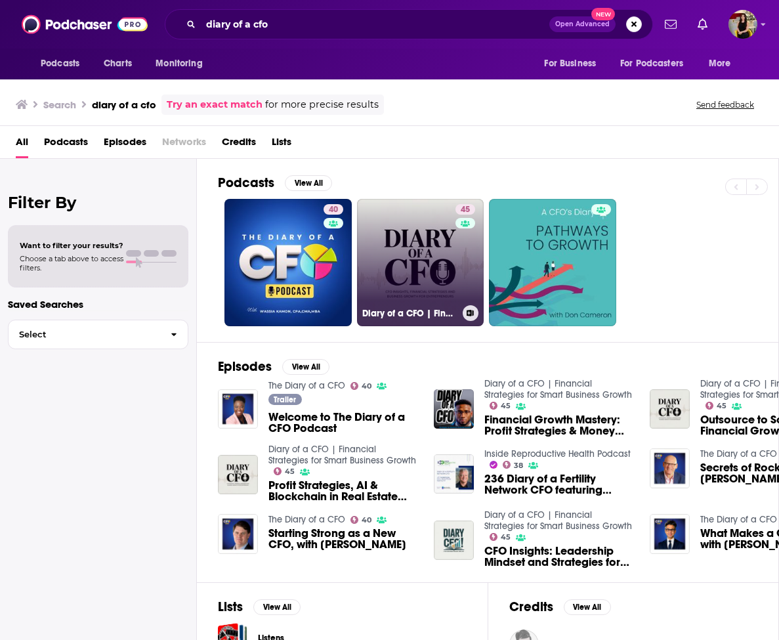 The height and width of the screenshot is (640, 779). What do you see at coordinates (603, 14) in the screenshot?
I see `span: New` at bounding box center [603, 14].